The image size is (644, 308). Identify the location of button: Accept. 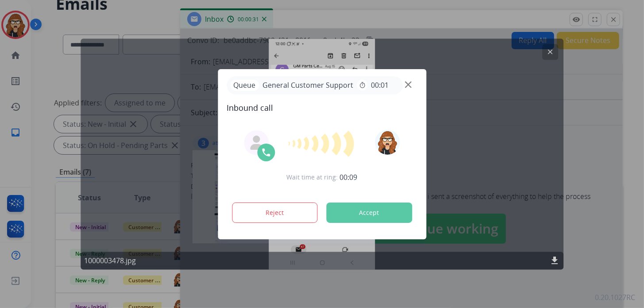
(369, 212).